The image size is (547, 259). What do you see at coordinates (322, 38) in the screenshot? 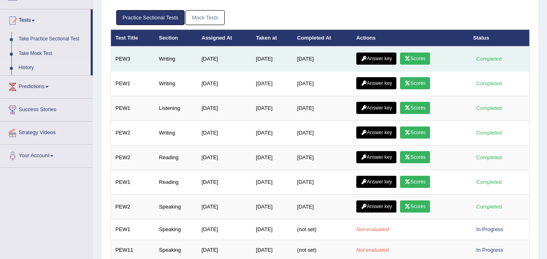
I see `th: Completed At` at bounding box center [322, 38].